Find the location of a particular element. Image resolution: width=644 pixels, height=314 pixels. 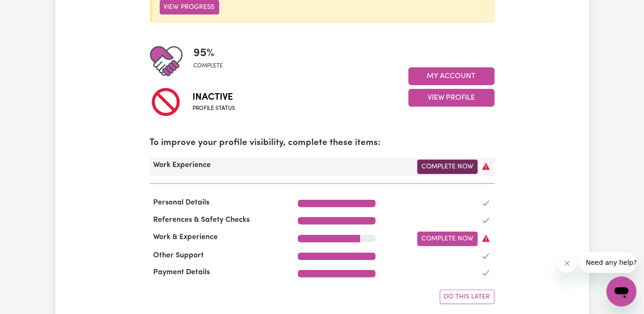

button: View Profile is located at coordinates (451, 98).